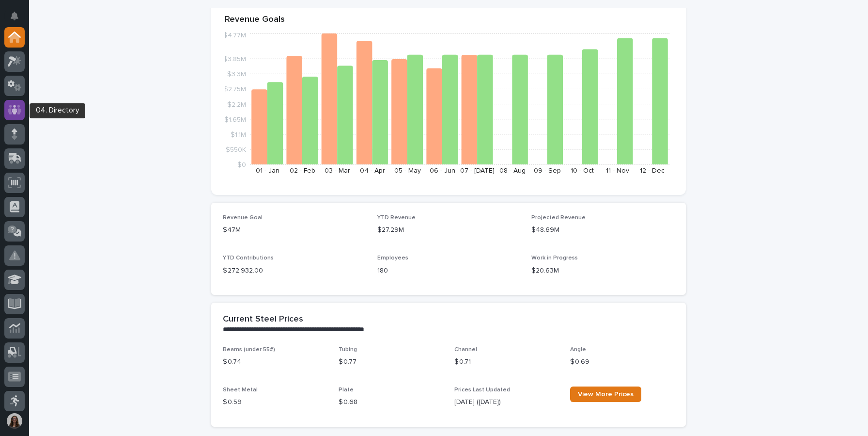 This screenshot has height=436, width=868. Describe the element at coordinates (15, 16) in the screenshot. I see `button: Notifications` at that location.